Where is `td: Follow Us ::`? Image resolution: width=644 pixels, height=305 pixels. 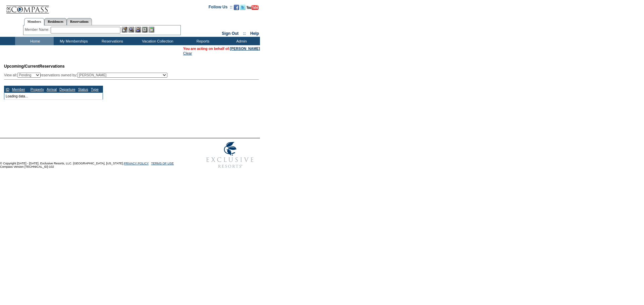
td: Follow Us :: is located at coordinates (220, 8).